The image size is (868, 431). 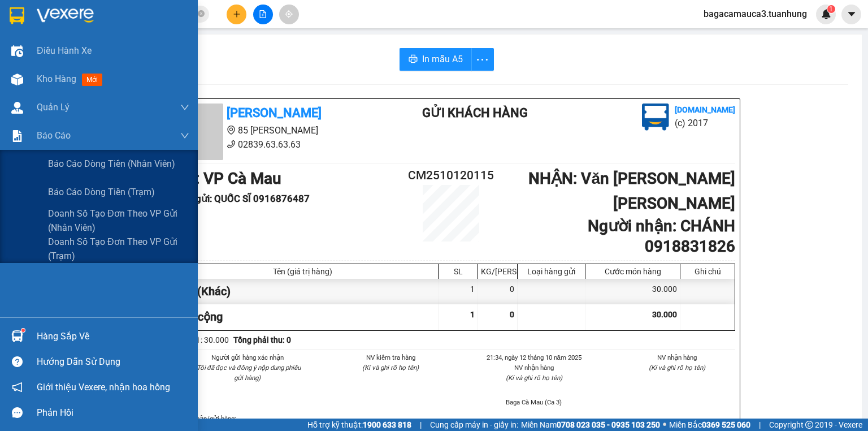 I want to click on span: Cung cấp máy in - giấy in:, so click(x=474, y=424).